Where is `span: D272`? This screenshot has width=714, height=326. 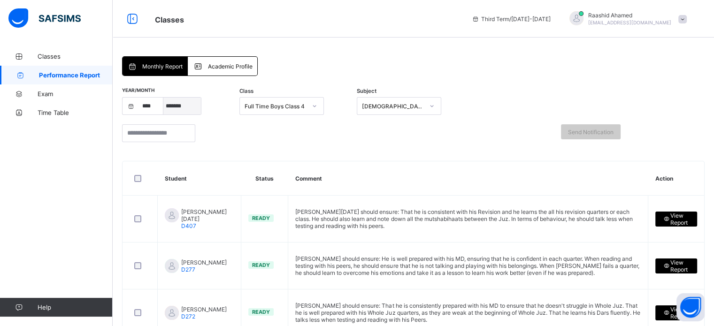
span: D272 is located at coordinates (188, 316).